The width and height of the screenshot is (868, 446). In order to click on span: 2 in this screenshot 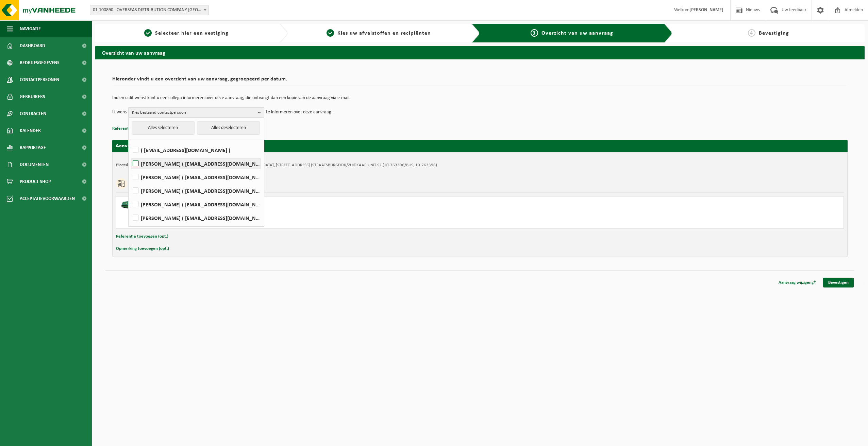, I will do `click(330, 33)`.